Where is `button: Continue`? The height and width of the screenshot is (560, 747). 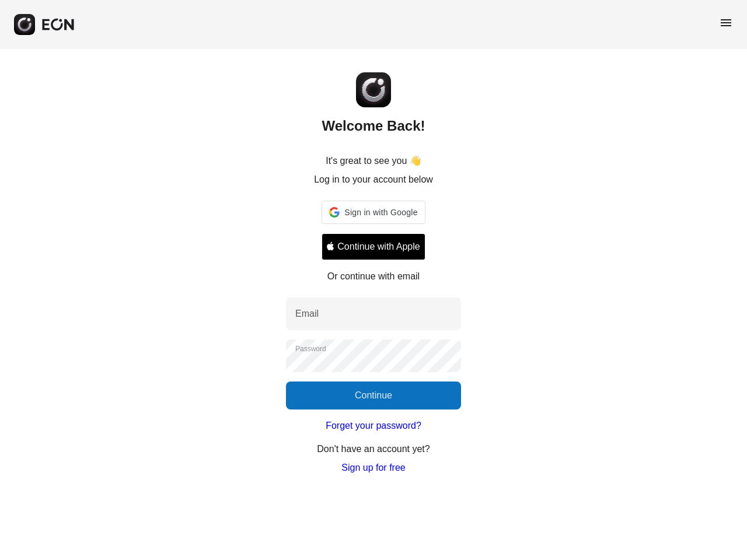
button: Continue is located at coordinates (374, 395).